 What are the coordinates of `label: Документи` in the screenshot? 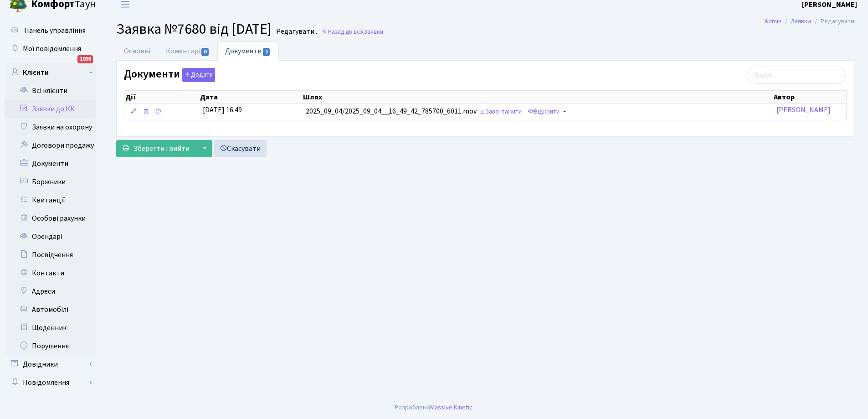 It's located at (170, 75).